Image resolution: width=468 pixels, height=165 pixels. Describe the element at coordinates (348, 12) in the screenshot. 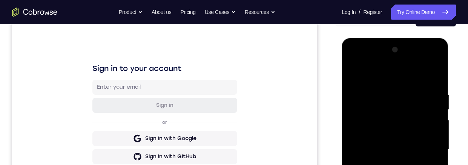

I see `a: Log In` at that location.